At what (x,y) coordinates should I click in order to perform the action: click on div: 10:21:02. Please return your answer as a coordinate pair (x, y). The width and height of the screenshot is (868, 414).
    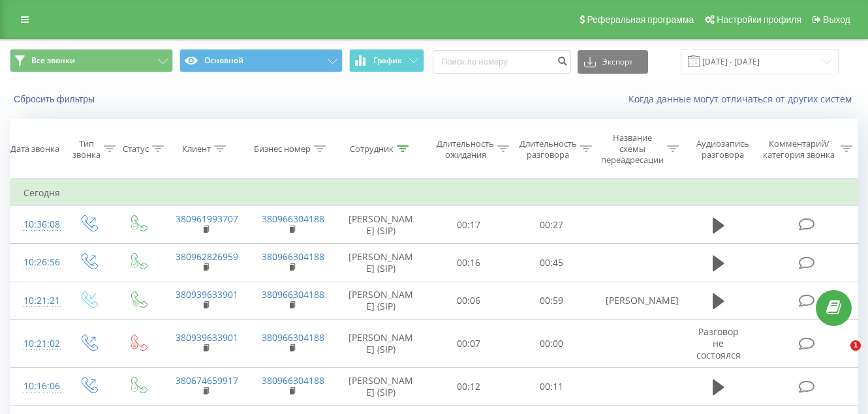
    Looking at the image, I should click on (36, 344).